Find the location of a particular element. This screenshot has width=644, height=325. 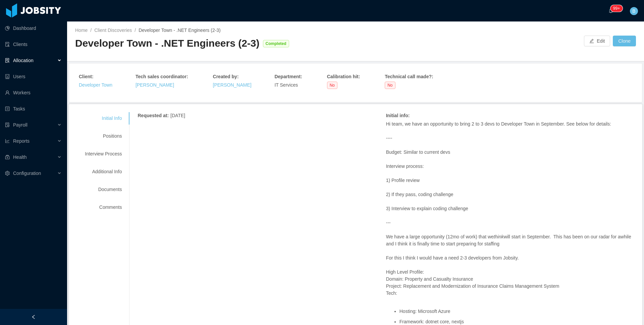

em: think is located at coordinates (499, 236).